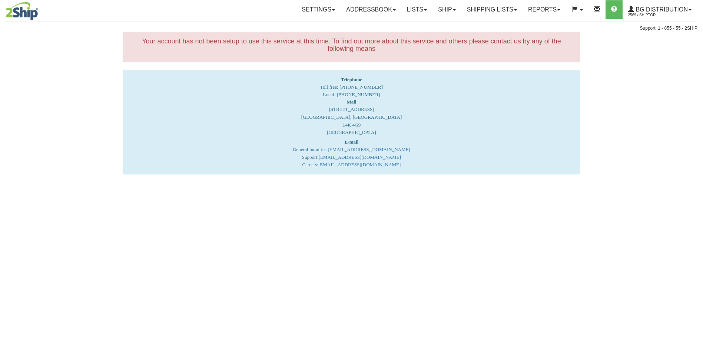 The width and height of the screenshot is (703, 354). I want to click on span: 2569 / ShipTor, so click(656, 15).